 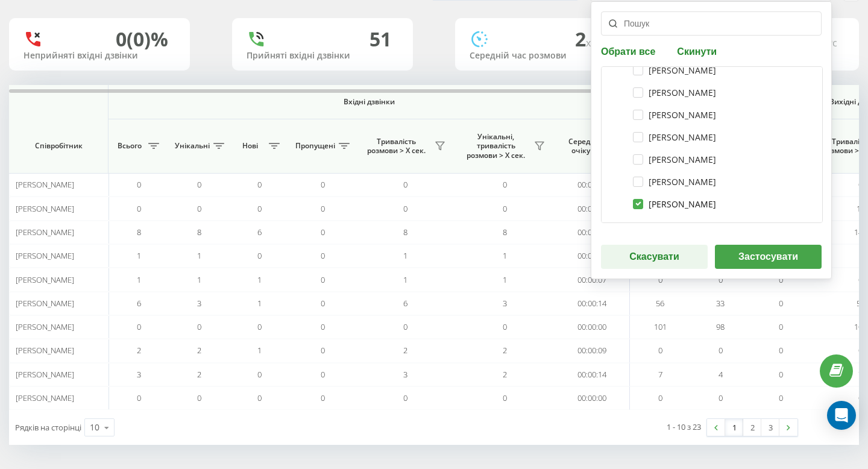 I want to click on span: 98, so click(x=720, y=326).